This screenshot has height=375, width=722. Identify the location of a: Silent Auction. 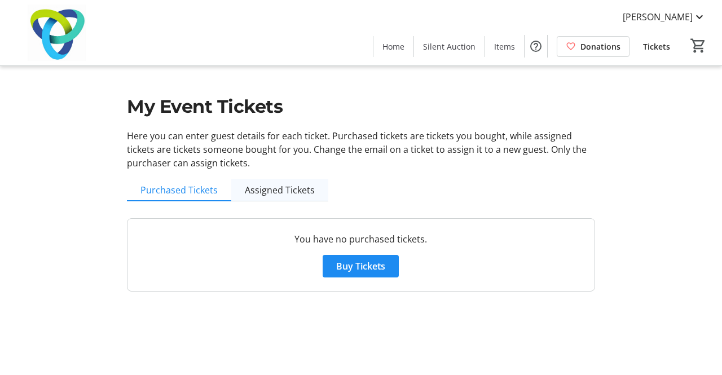
(449, 46).